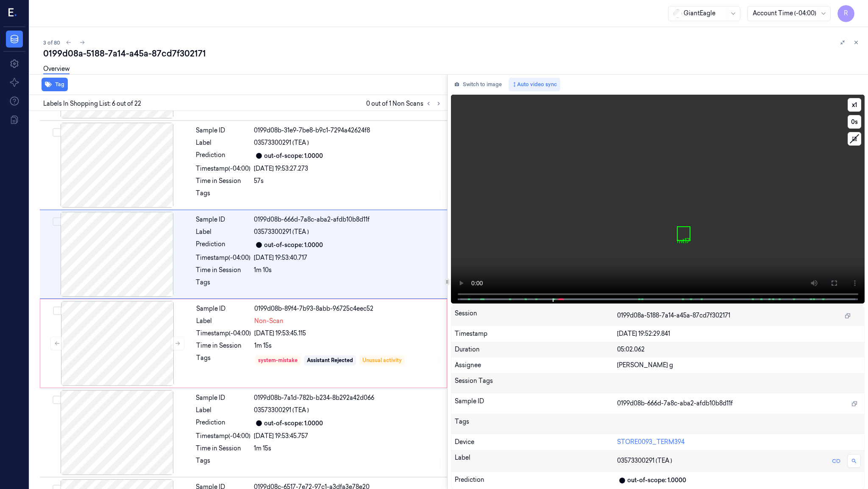  Describe the element at coordinates (536, 349) in the screenshot. I see `div: Duration` at that location.